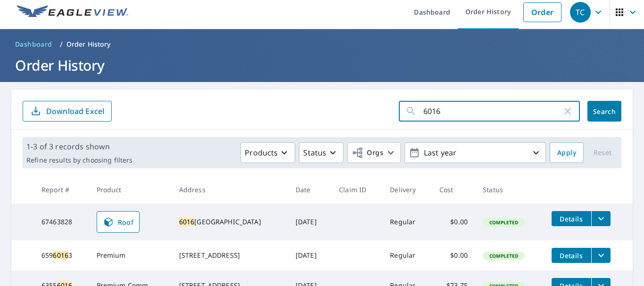 The image size is (644, 286). What do you see at coordinates (567, 152) in the screenshot?
I see `span: Apply` at bounding box center [567, 152].